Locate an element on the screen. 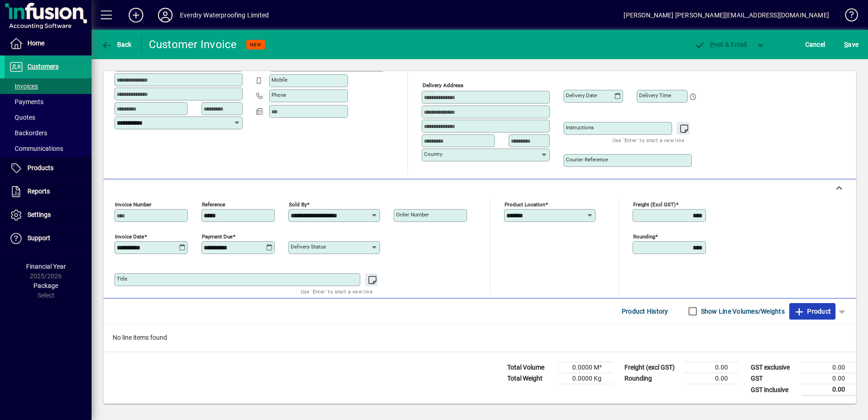  button: Add is located at coordinates (136, 15).